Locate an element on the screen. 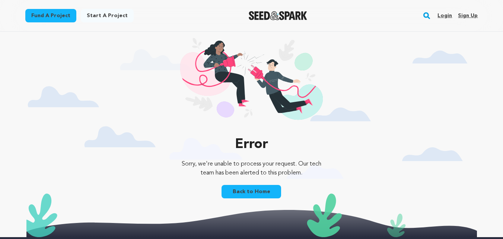  a: Sign up is located at coordinates (467, 16).